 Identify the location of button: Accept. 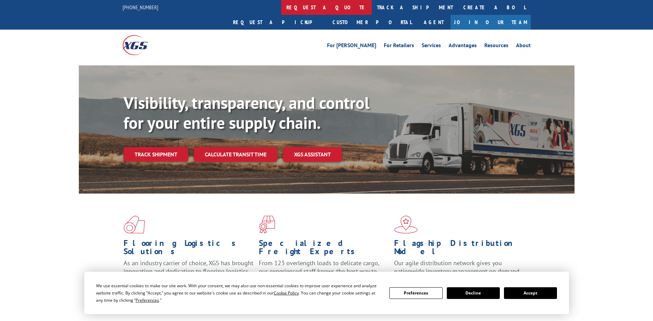
(530, 293).